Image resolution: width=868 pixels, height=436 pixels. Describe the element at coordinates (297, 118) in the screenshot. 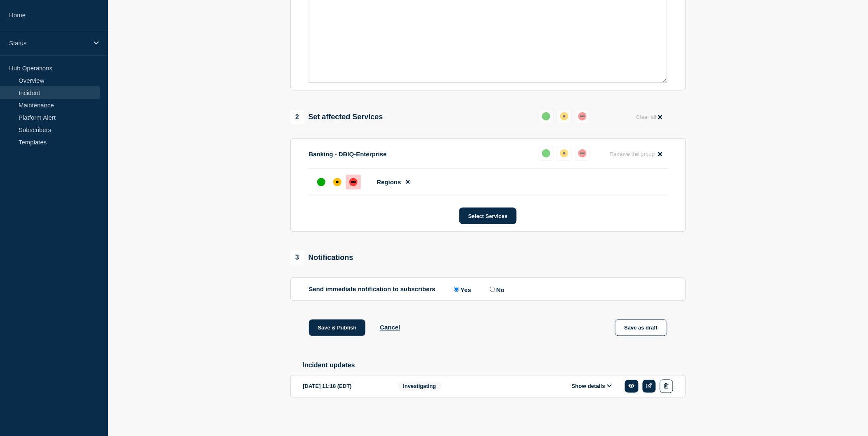

I see `span: 2` at that location.